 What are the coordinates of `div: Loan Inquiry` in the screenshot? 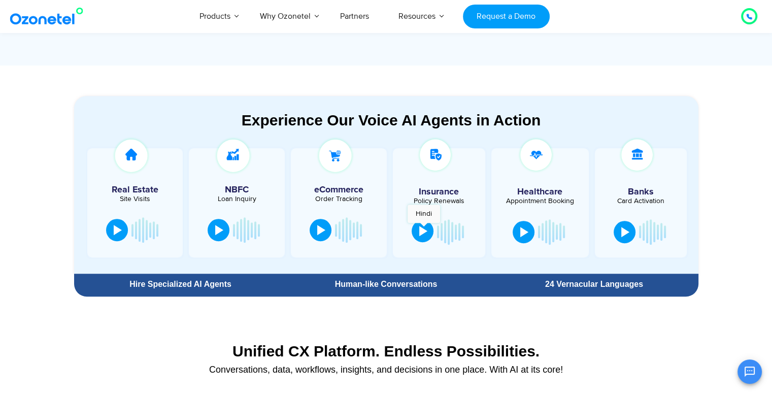 It's located at (237, 199).